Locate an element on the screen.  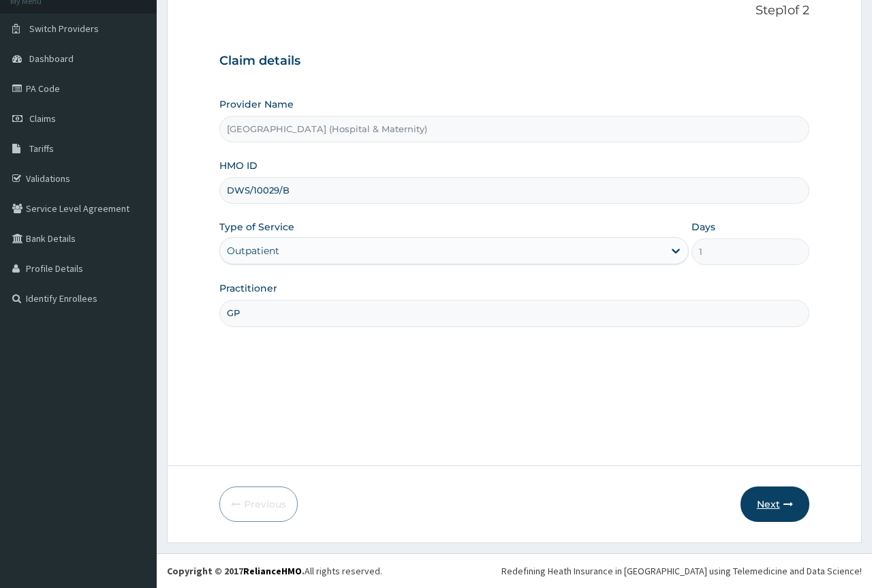
footer: All rights reserved. is located at coordinates (514, 570).